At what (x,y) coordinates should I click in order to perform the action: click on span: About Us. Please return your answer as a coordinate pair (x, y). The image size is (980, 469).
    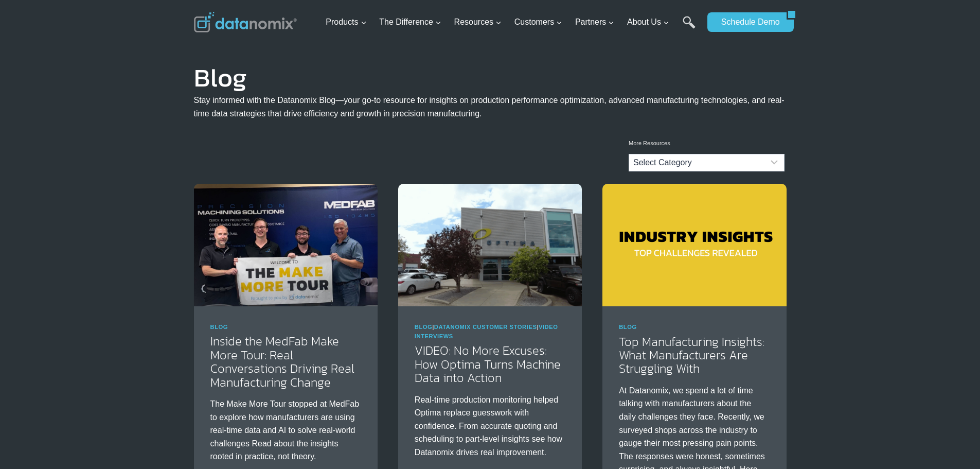
    Looking at the image, I should click on (649, 22).